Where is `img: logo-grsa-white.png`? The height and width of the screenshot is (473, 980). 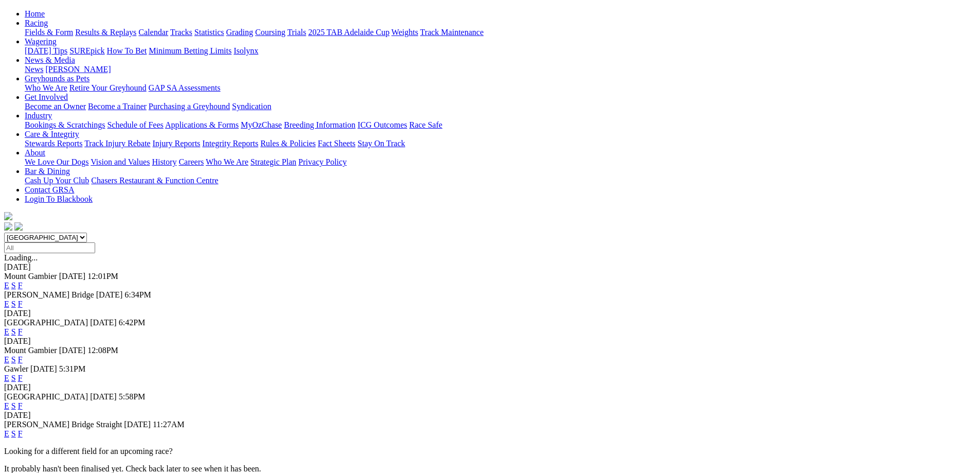
img: logo-grsa-white.png is located at coordinates (8, 216).